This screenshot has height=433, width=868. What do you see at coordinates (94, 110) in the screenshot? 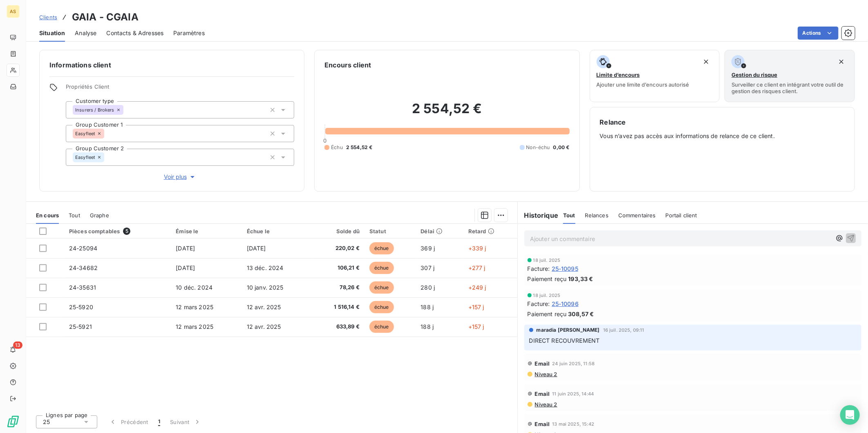
I see `span: Insurers / Brokers` at bounding box center [94, 110].